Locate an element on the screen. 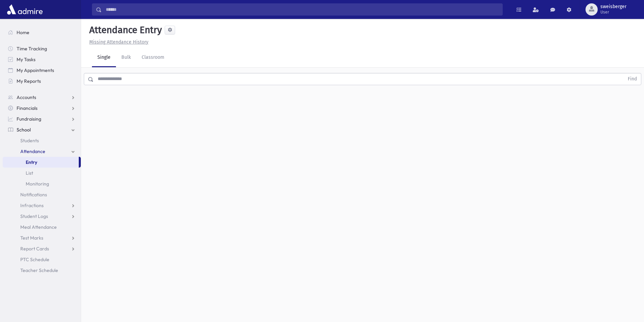 The width and height of the screenshot is (644, 322). a: My Appointments is located at coordinates (41, 70).